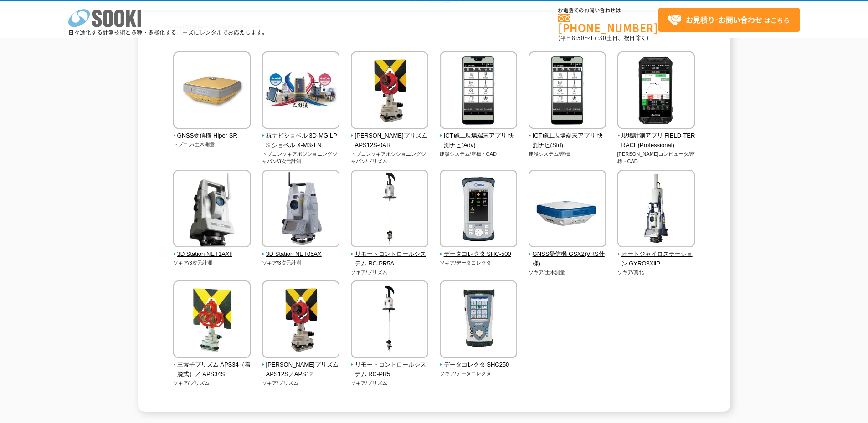 The image size is (868, 423). I want to click on a: GNSS受信機 GSX2(VRS仕様), so click(567, 254).